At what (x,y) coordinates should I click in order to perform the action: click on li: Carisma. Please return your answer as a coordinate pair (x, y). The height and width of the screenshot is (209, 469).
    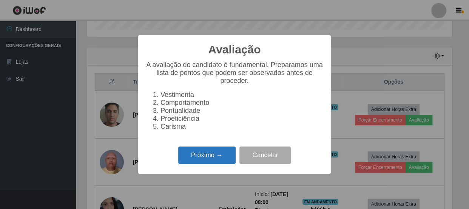
    Looking at the image, I should click on (242, 126).